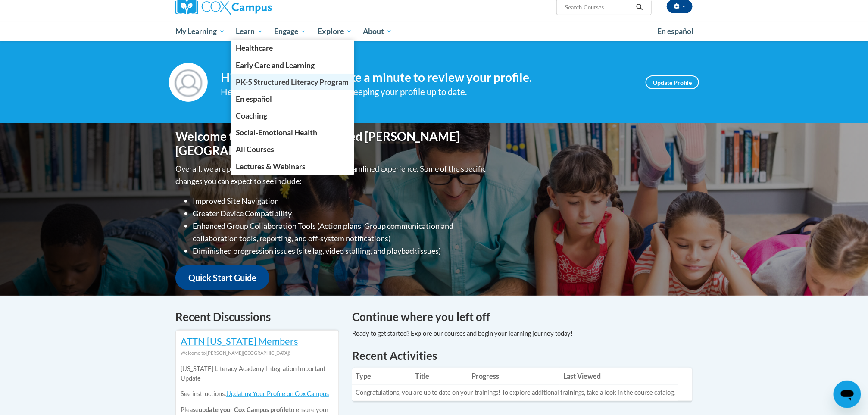 The height and width of the screenshot is (415, 868). Describe the element at coordinates (377, 31) in the screenshot. I see `span: About` at that location.